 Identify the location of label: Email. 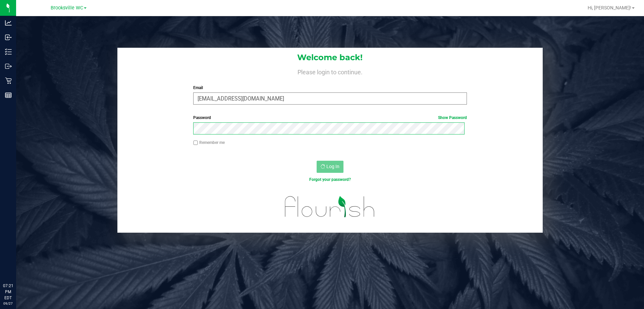
(329, 88).